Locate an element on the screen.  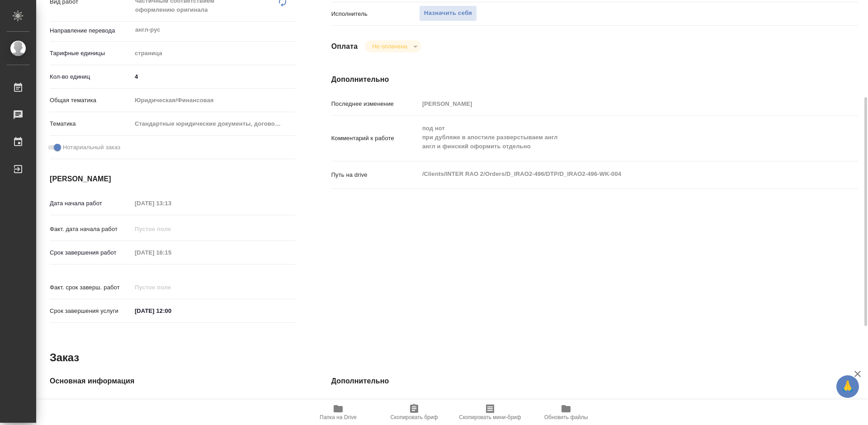
button: Не оплачена is located at coordinates (389, 46).